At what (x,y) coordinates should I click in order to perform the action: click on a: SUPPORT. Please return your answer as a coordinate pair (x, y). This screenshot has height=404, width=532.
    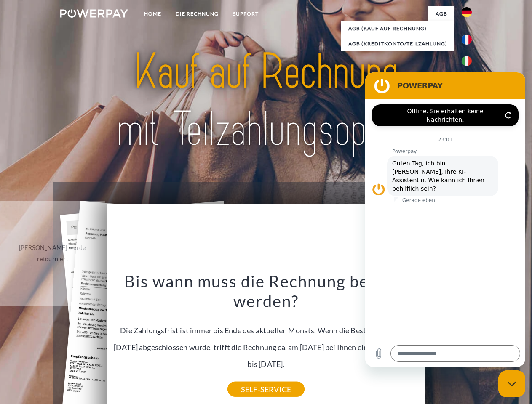
    Looking at the image, I should click on (246, 14).